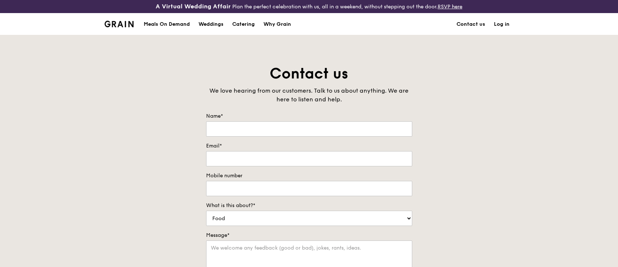 This screenshot has height=267, width=618. What do you see at coordinates (470, 24) in the screenshot?
I see `a: Contact us` at bounding box center [470, 24].